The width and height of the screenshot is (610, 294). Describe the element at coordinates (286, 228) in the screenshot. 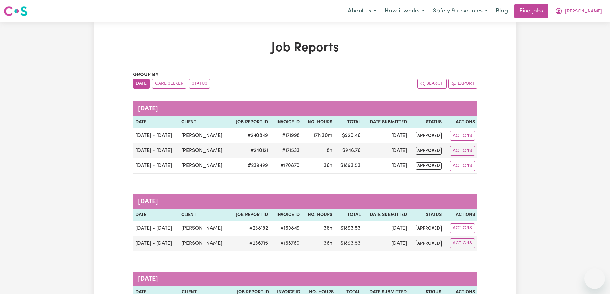

I see `td: #169849` at that location.